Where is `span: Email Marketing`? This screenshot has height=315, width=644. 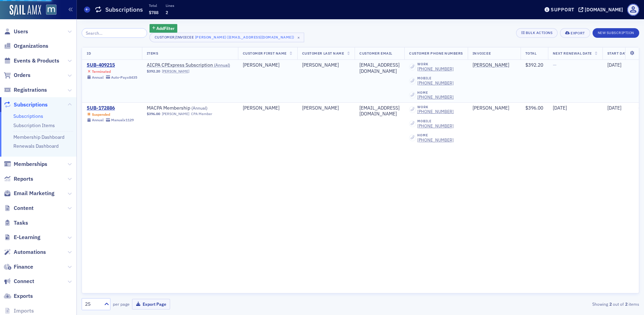
span: Email Marketing is located at coordinates (34, 193).